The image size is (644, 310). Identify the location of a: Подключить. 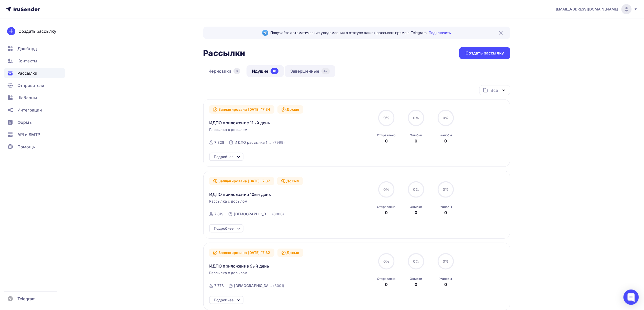
(439, 32).